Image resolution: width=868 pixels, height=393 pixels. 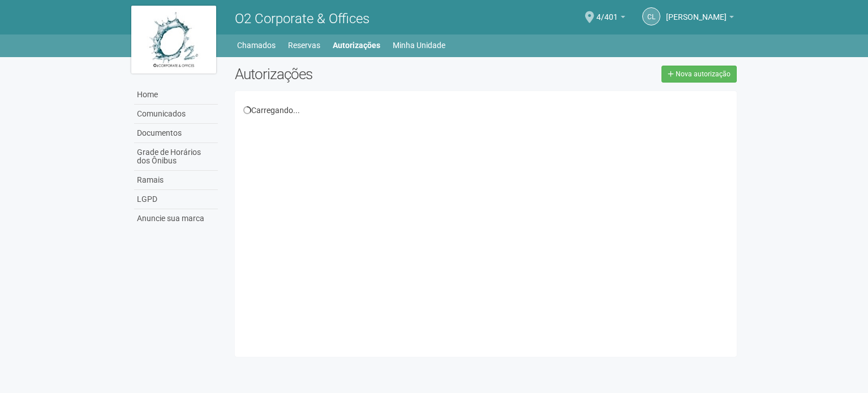 What do you see at coordinates (357, 45) in the screenshot?
I see `a: Autorizações` at bounding box center [357, 45].